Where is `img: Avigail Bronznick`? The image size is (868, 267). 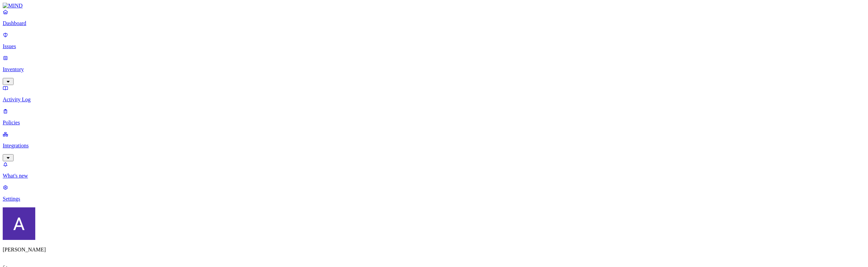
img: Avigail Bronznick is located at coordinates (19, 223).